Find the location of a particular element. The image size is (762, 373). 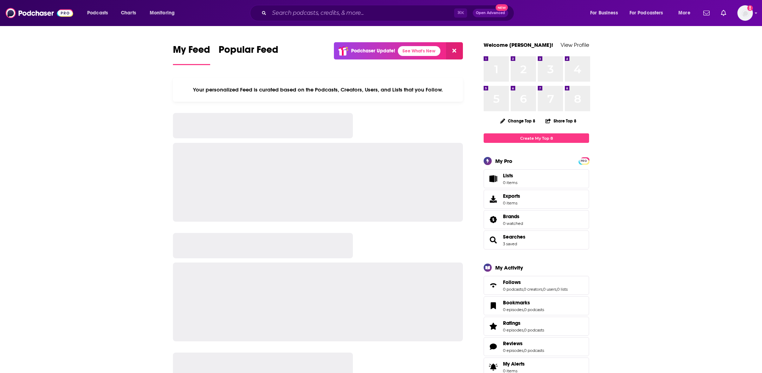

span: My Feed is located at coordinates (192, 52).